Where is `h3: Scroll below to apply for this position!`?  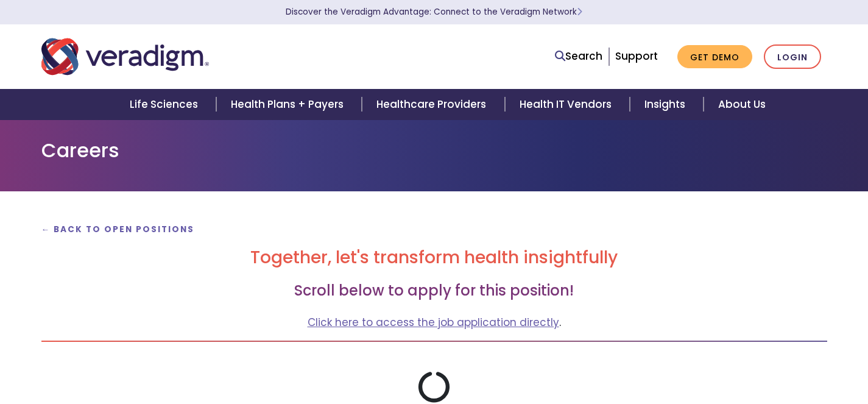
h3: Scroll below to apply for this position! is located at coordinates (434, 290).